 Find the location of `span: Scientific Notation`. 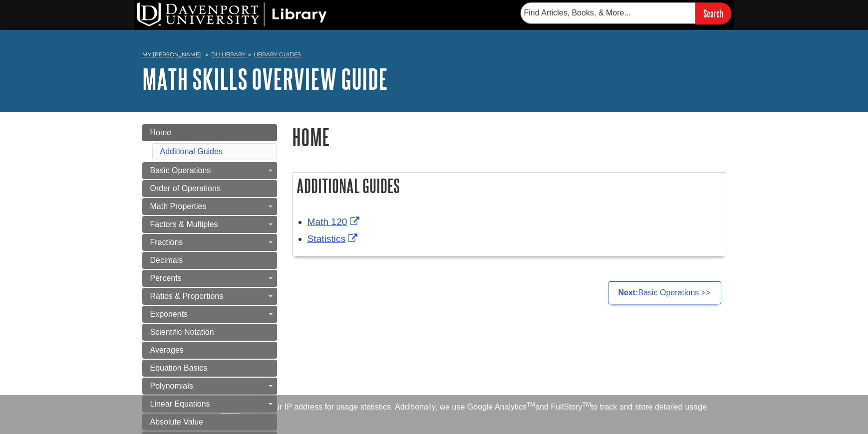

span: Scientific Notation is located at coordinates (182, 332).